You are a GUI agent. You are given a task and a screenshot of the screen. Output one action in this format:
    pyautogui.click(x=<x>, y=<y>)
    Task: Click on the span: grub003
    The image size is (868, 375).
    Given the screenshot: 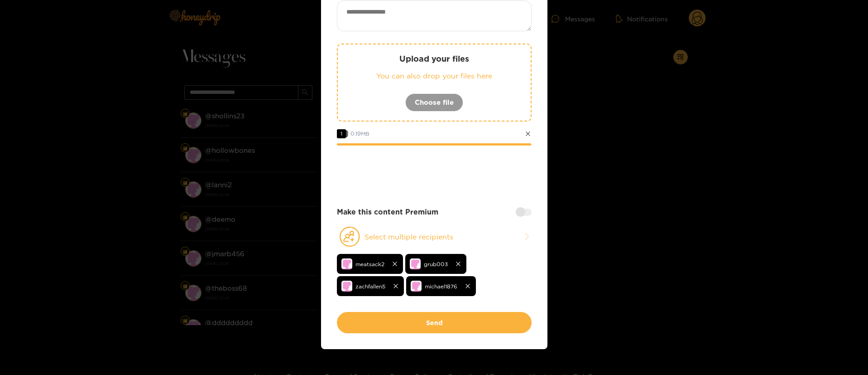 What is the action you would take?
    pyautogui.click(x=436, y=264)
    